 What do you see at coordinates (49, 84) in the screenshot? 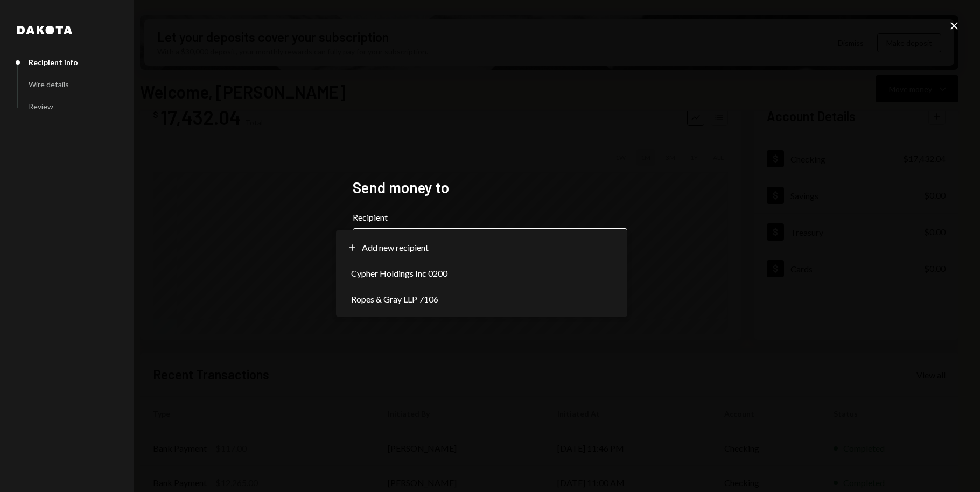
I see `div: Wire details` at bounding box center [49, 84].